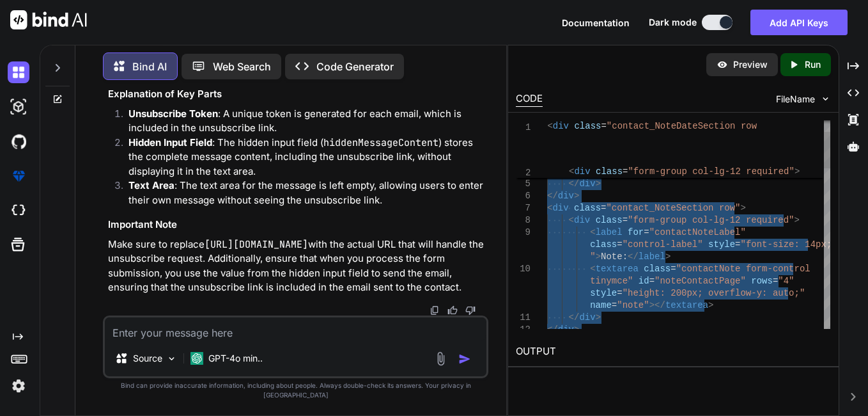 The height and width of the screenshot is (416, 868). I want to click on p: : A unique token is generated for each email, which is included in the unsubscribe link., so click(307, 121).